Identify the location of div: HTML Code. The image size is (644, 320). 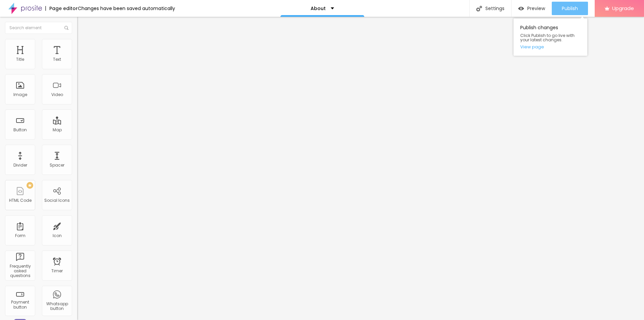
(20, 200).